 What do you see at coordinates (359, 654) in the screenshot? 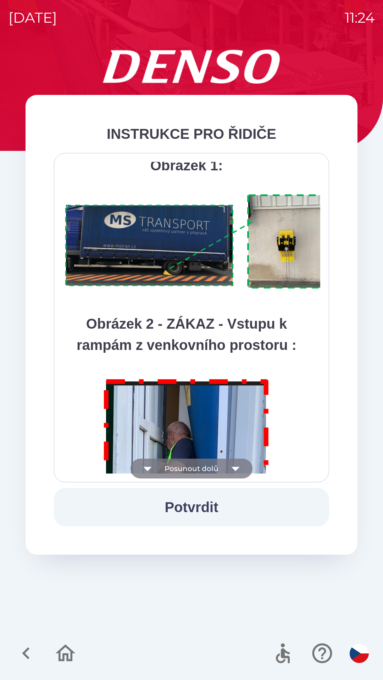
I see `img: cs flag` at bounding box center [359, 654].